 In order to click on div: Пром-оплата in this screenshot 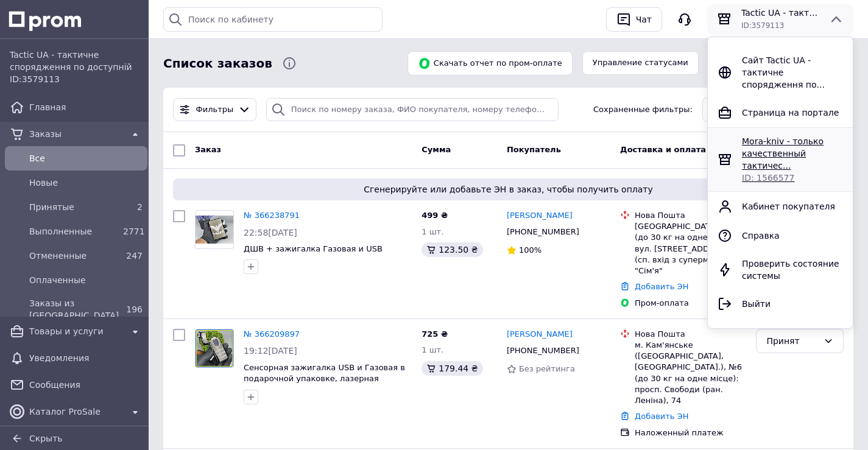, I will do `click(690, 303)`.